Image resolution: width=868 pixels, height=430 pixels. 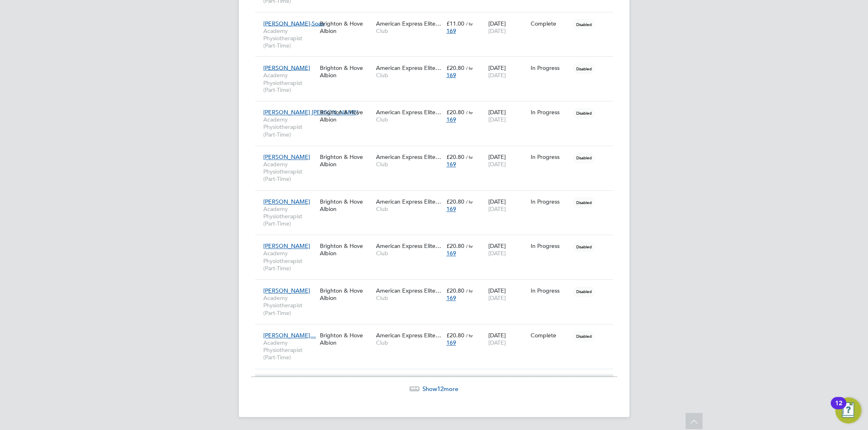 What do you see at coordinates (849, 411) in the screenshot?
I see `button: Open Resource Center, 12 new notifications` at bounding box center [849, 411].